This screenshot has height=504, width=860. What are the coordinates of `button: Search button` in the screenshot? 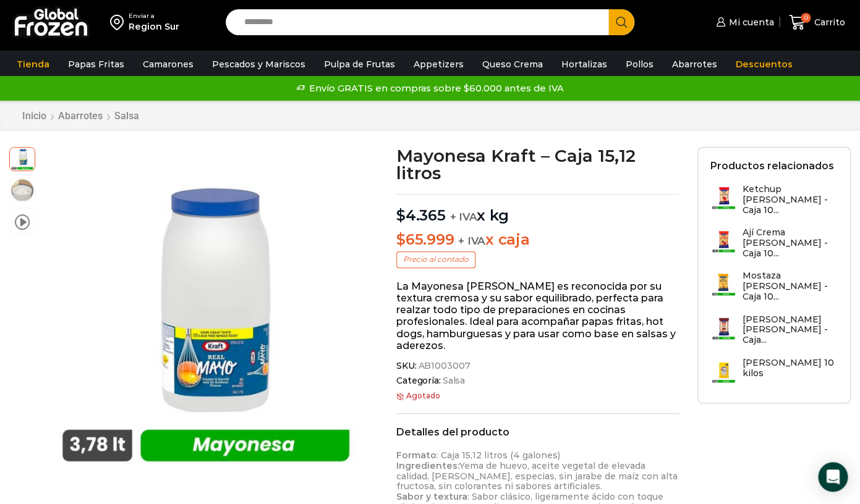 It's located at (621, 22).